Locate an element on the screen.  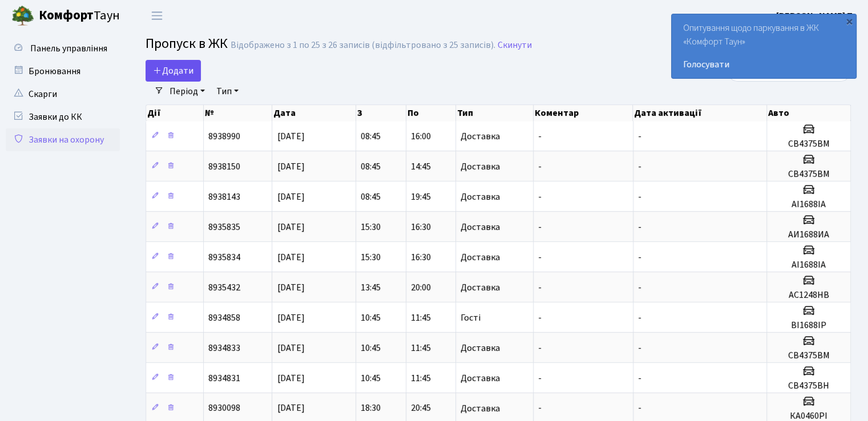
th: Дата активації is located at coordinates (699, 113).